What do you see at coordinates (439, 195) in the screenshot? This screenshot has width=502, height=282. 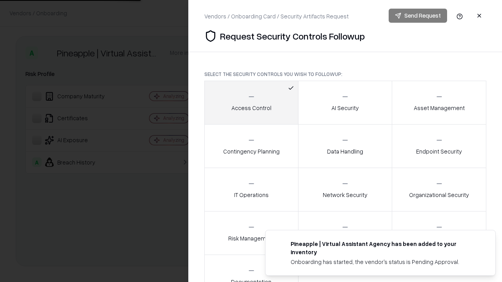 I see `p: Organizational Security` at bounding box center [439, 195].